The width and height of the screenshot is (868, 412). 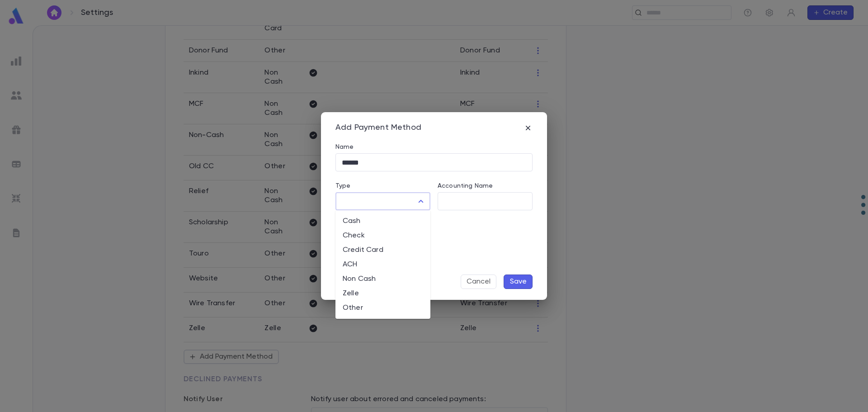 What do you see at coordinates (479, 282) in the screenshot?
I see `button: Cancel` at bounding box center [479, 282].